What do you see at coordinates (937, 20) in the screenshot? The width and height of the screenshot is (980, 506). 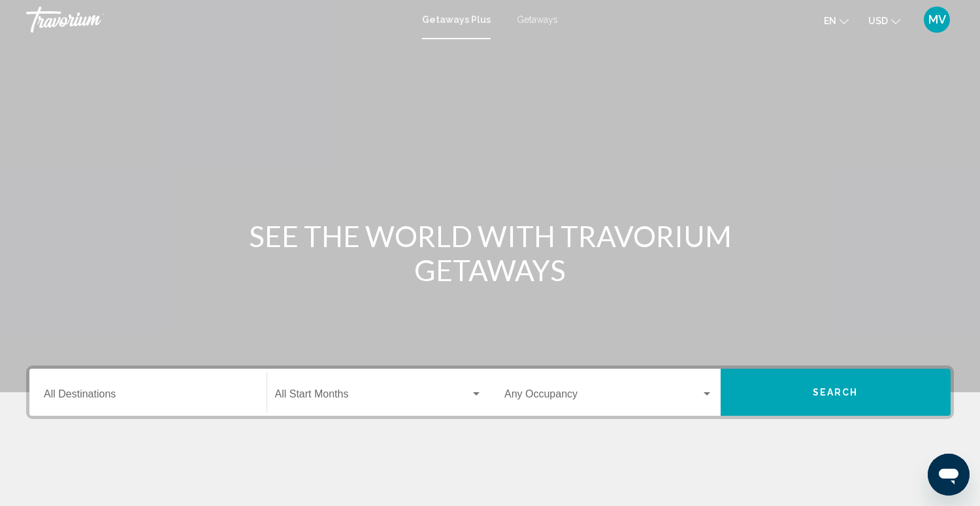 I see `button: User Menu` at bounding box center [937, 20].